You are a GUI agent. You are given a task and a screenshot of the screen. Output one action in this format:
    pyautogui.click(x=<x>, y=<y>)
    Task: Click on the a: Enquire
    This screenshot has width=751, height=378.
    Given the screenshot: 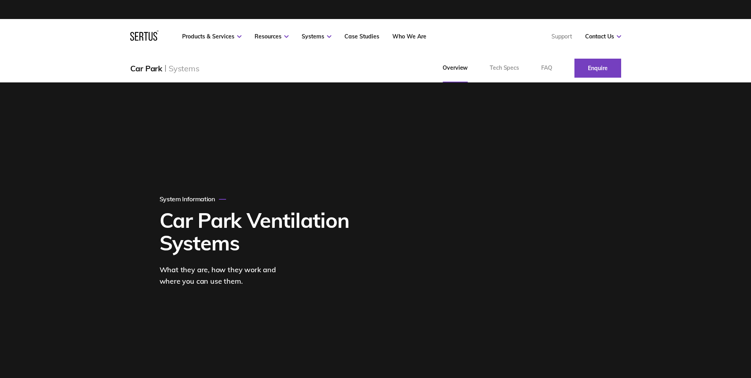 What is the action you would take?
    pyautogui.click(x=598, y=68)
    